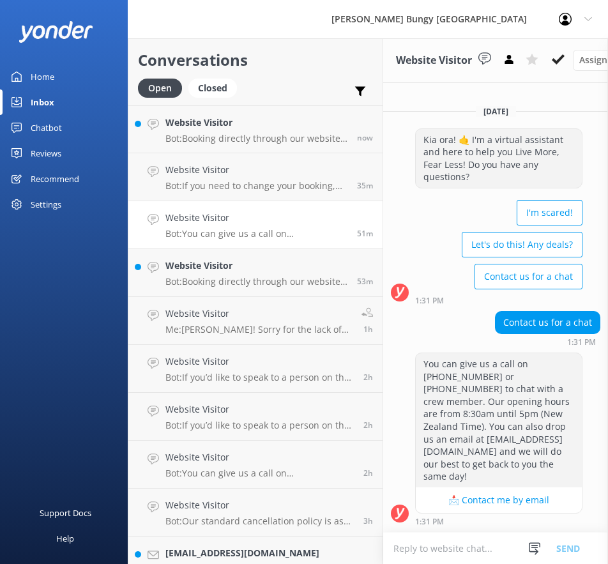 The image size is (608, 564). What do you see at coordinates (368, 473) in the screenshot?
I see `span: 11:43am 14-Aug-2025 (UTC +12:00) Pacific/Auckland` at bounding box center [368, 473].